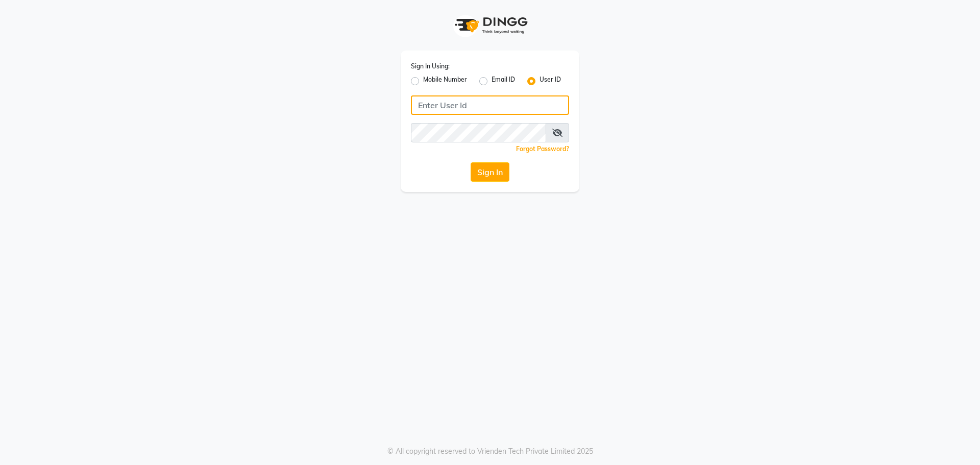  Describe the element at coordinates (431, 66) in the screenshot. I see `label: Sign In Using:` at that location.